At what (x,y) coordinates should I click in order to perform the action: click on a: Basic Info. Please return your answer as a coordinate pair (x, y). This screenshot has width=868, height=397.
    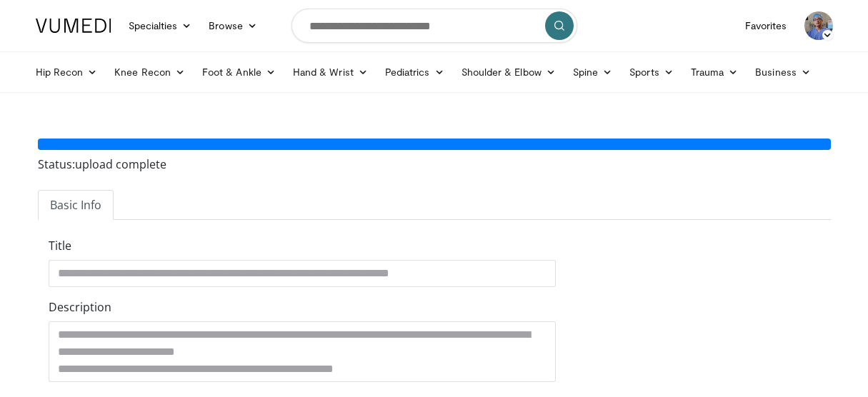
    Looking at the image, I should click on (75, 204).